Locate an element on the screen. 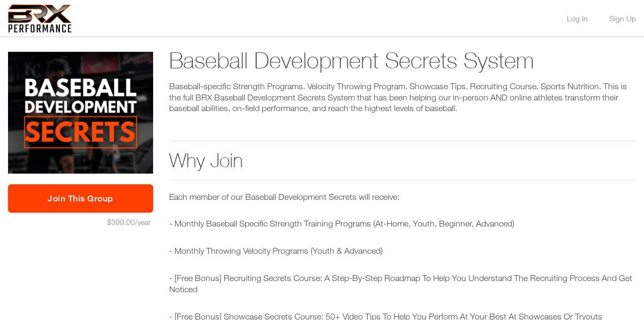  h2: Why Join is located at coordinates (403, 161).